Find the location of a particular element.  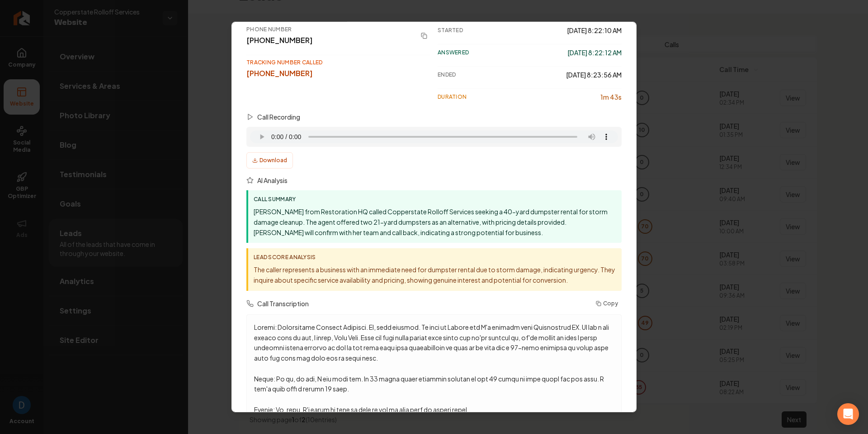

span: Answered is located at coordinates (453, 52).